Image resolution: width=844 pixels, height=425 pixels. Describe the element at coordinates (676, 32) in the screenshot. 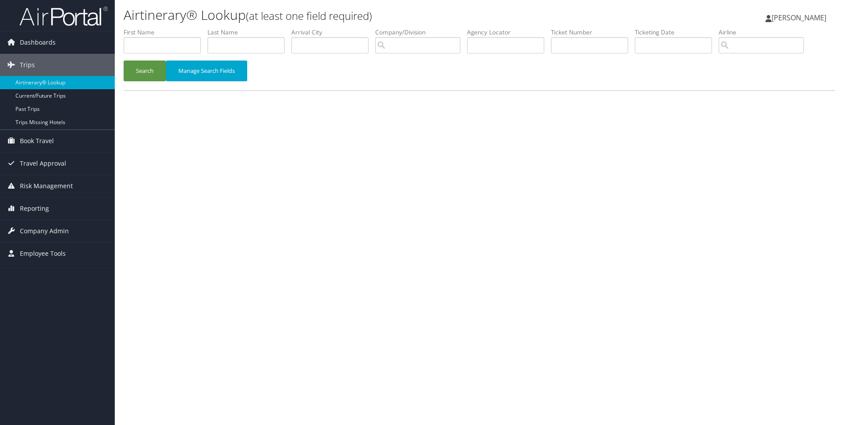

I see `label: Ticketing Date` at that location.